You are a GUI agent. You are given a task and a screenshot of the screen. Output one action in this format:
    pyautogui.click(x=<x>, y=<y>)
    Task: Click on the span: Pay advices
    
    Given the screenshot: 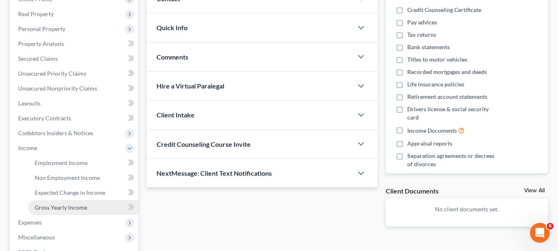 What is the action you would take?
    pyautogui.click(x=422, y=22)
    